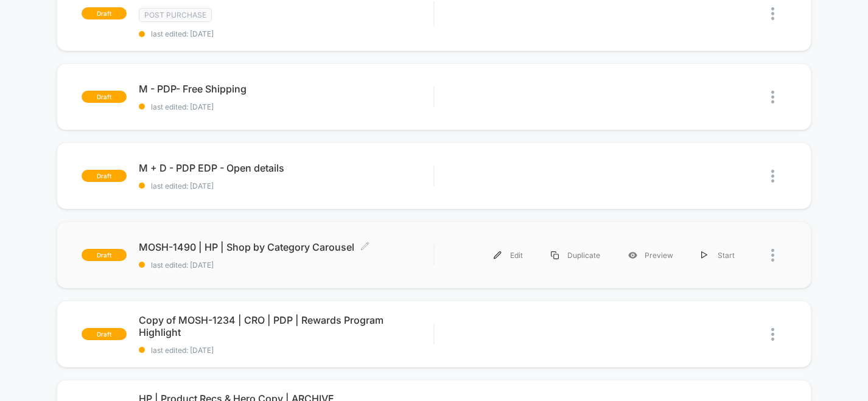 The width and height of the screenshot is (868, 401). Describe the element at coordinates (286, 326) in the screenshot. I see `span: Copy of MOSH-1234 | CRO | PDP | Rewards Program Highlight` at that location.